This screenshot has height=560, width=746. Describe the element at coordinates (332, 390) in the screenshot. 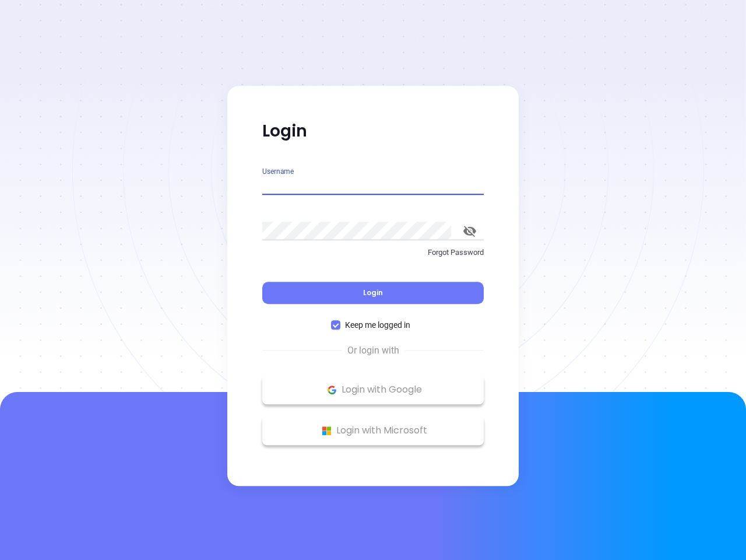

I see `img: Google Logo` at that location.